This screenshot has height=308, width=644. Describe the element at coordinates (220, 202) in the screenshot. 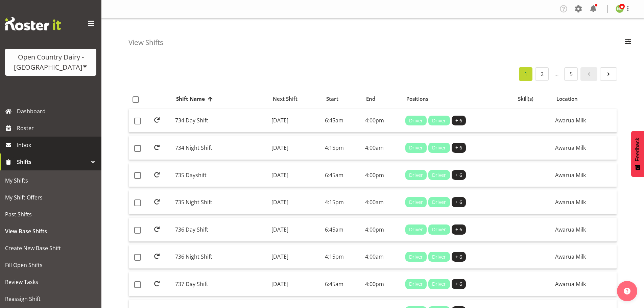

I see `td: 735 Night Shift` at that location.